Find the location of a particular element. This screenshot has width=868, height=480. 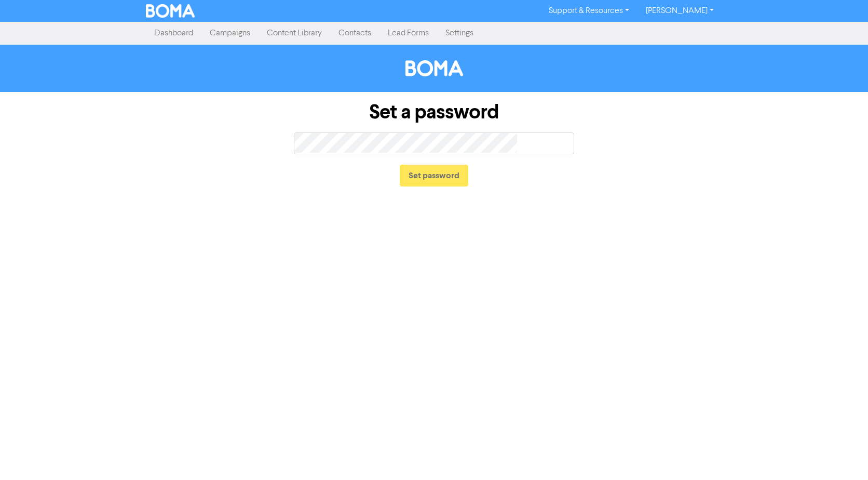

a: Dashboard is located at coordinates (174, 33).